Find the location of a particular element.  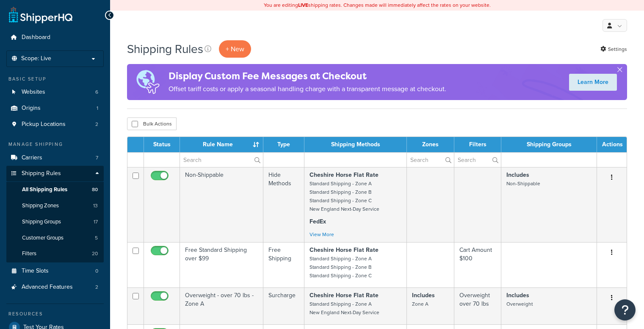

th: Filters is located at coordinates (478, 145).